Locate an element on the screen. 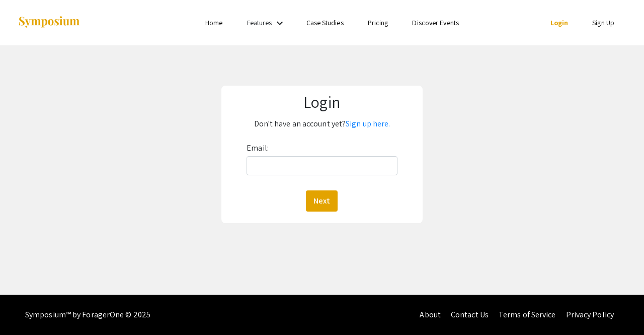 This screenshot has height=335, width=644. a: Pricing is located at coordinates (378, 22).